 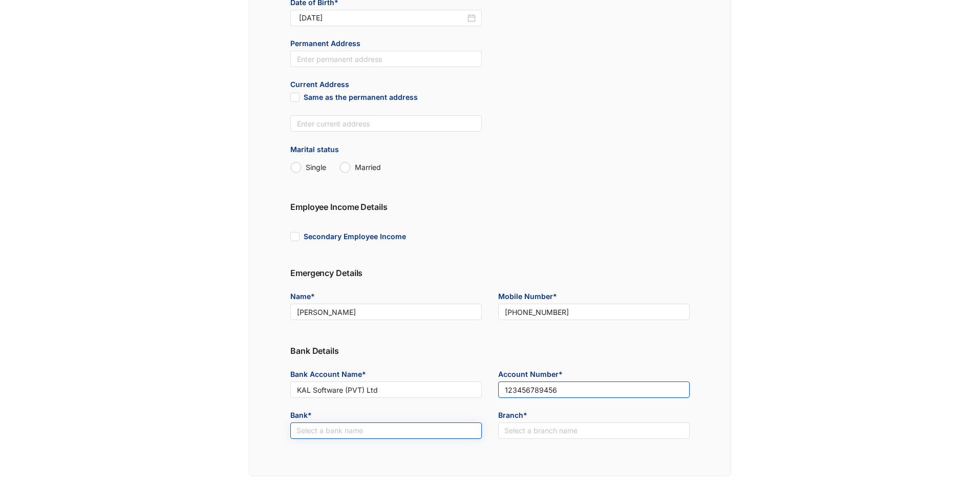 I want to click on span: Secondary Employee Income, so click(x=355, y=236).